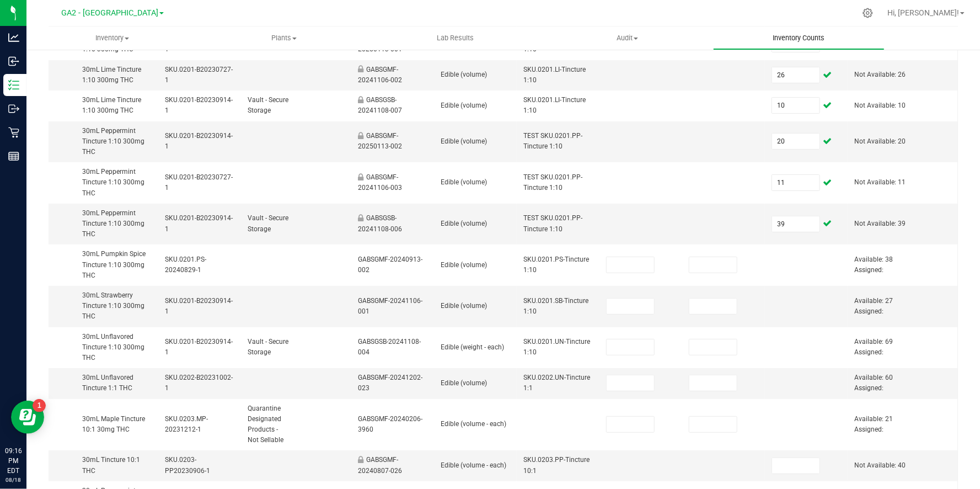 The width and height of the screenshot is (980, 489). Describe the element at coordinates (112, 38) in the screenshot. I see `a: Inventory` at that location.